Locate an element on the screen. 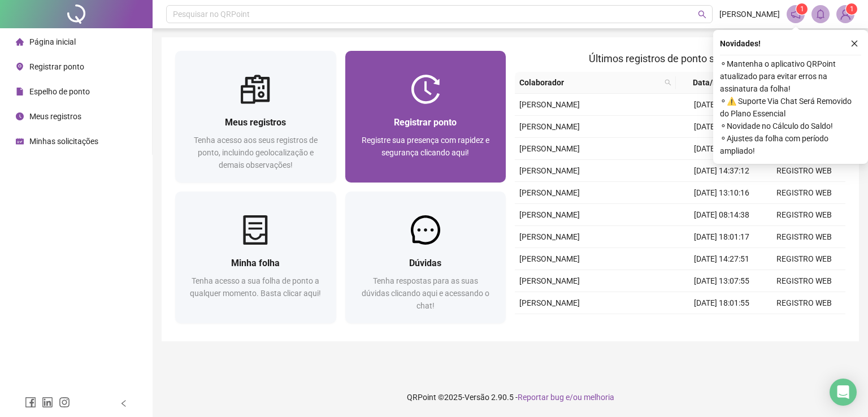 This screenshot has width=868, height=417. sup: Atualize o seu contato no menu Meus Dados is located at coordinates (851, 9).